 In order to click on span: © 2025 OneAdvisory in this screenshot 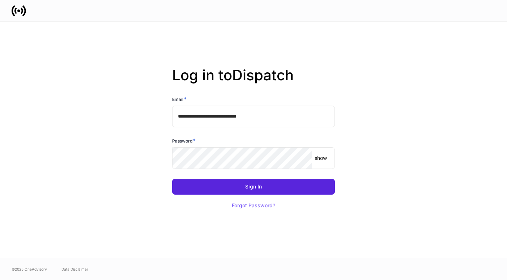, I will do `click(29, 269)`.